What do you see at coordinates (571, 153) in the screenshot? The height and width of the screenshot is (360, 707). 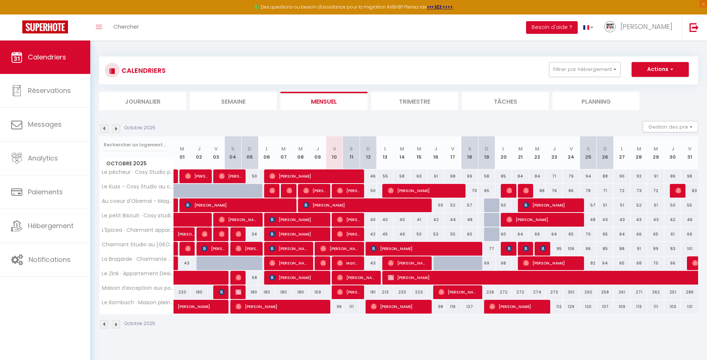 I see `th: 24` at bounding box center [571, 153].